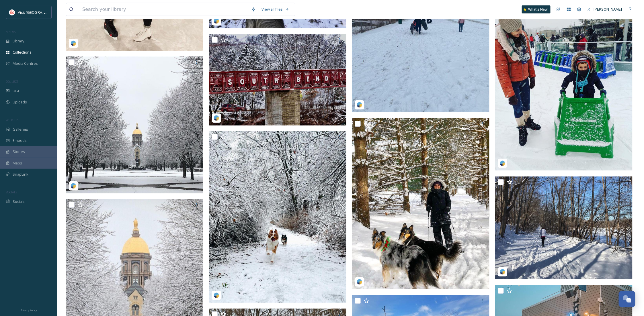 The width and height of the screenshot is (644, 316). I want to click on img: 7cf01cb1-4db7-c78f-512a-49ce5b43e917.jpg, so click(277, 217).